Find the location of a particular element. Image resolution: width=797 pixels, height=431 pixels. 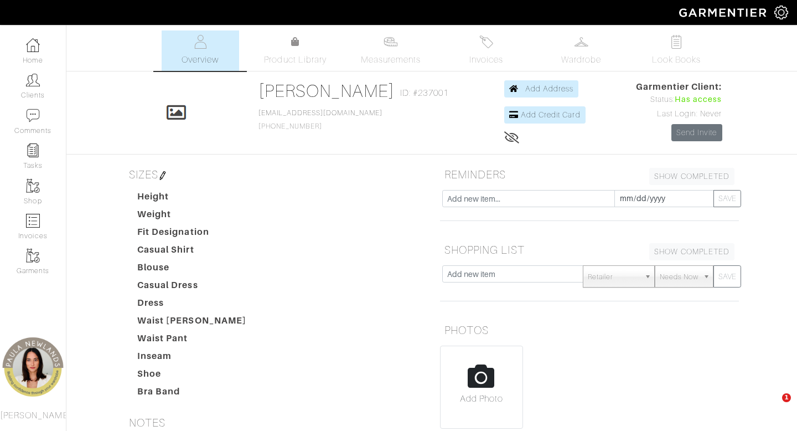

dt: Blouse is located at coordinates (192, 270).